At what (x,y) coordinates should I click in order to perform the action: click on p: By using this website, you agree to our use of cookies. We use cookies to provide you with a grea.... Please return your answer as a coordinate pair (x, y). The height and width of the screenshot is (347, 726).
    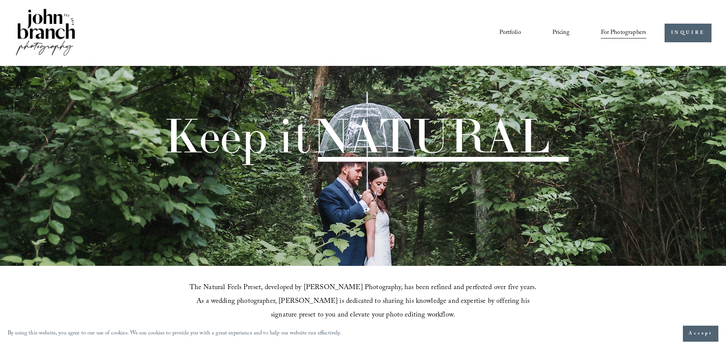
    Looking at the image, I should click on (174, 334).